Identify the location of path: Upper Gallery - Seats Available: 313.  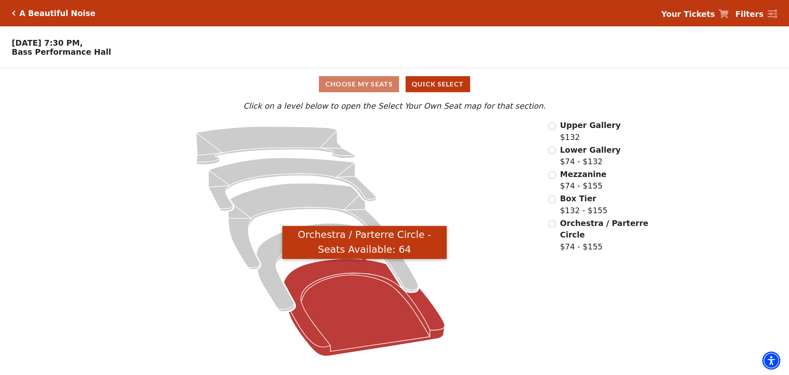
(275, 145).